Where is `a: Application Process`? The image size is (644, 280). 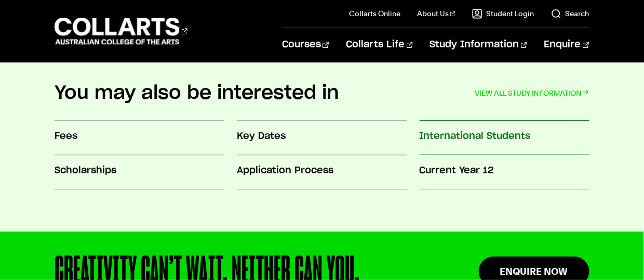 a: Application Process is located at coordinates (322, 172).